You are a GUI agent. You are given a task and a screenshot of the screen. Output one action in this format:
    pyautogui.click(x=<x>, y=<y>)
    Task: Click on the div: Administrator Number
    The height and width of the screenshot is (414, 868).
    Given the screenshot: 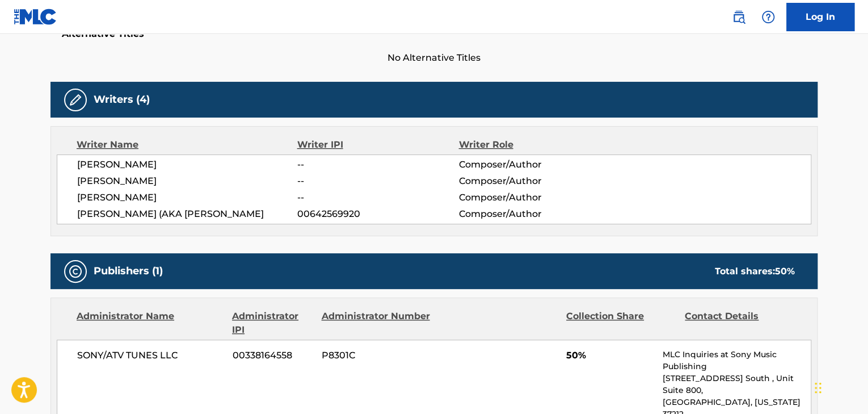 What is the action you would take?
    pyautogui.click(x=376, y=323)
    